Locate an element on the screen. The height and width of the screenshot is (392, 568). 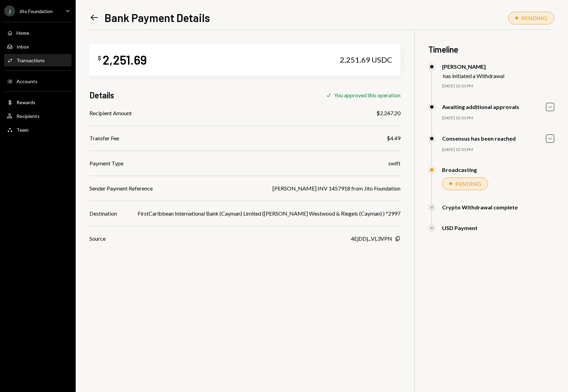
div: Source is located at coordinates (97, 239).